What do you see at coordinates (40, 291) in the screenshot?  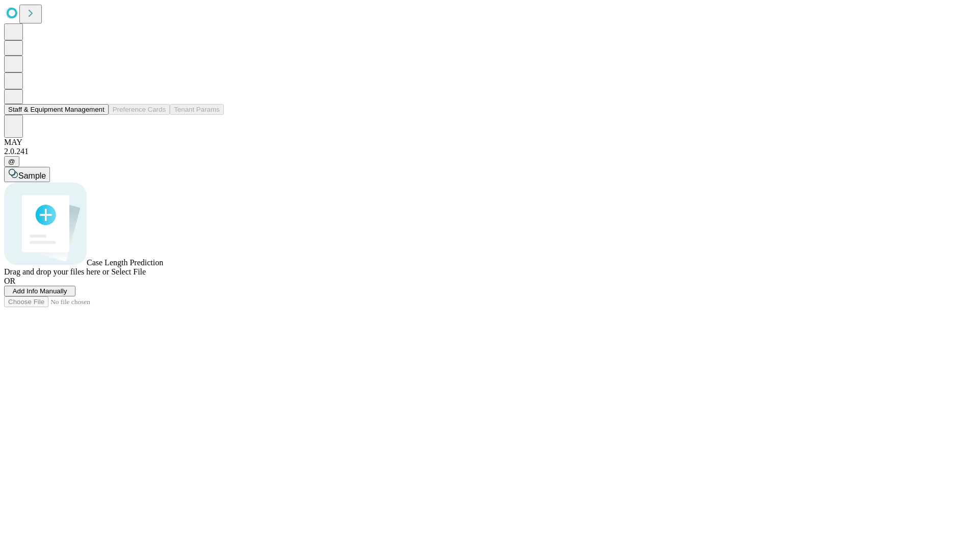 I see `button: Add Info Manually` at bounding box center [40, 291].